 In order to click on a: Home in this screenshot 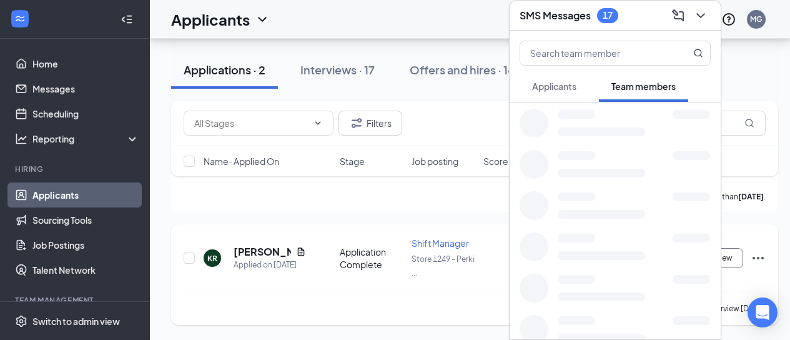, I will do `click(86, 64)`.